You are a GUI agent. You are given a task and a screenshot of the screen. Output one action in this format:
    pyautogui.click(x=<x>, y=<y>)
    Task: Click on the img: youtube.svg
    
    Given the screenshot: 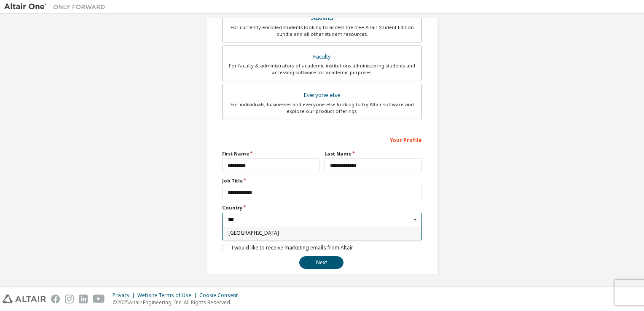 What is the action you would take?
    pyautogui.click(x=99, y=299)
    